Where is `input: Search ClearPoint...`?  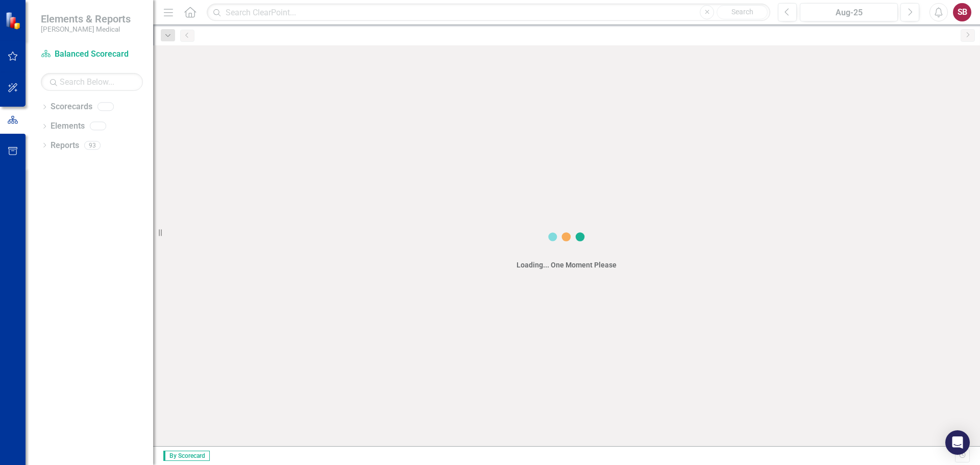
input: Search ClearPoint... is located at coordinates (488, 12).